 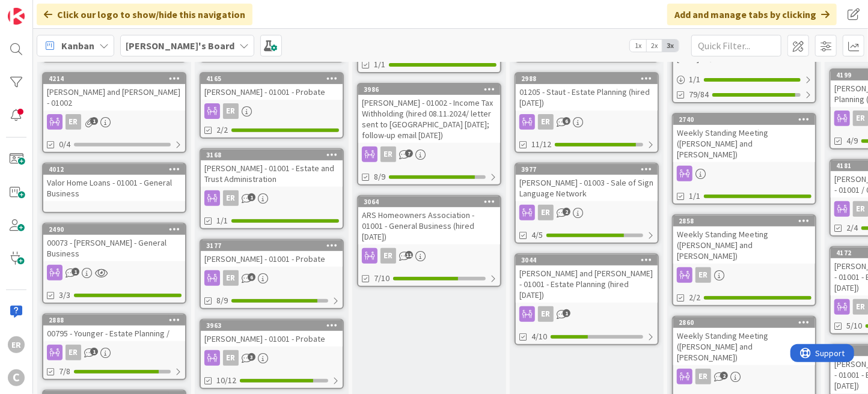 I want to click on div: Add and manage tabs by clicking, so click(x=752, y=14).